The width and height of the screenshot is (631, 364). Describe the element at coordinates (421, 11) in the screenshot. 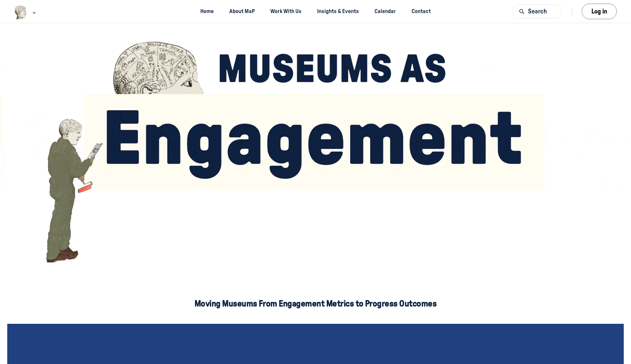

I see `a: Contact` at that location.